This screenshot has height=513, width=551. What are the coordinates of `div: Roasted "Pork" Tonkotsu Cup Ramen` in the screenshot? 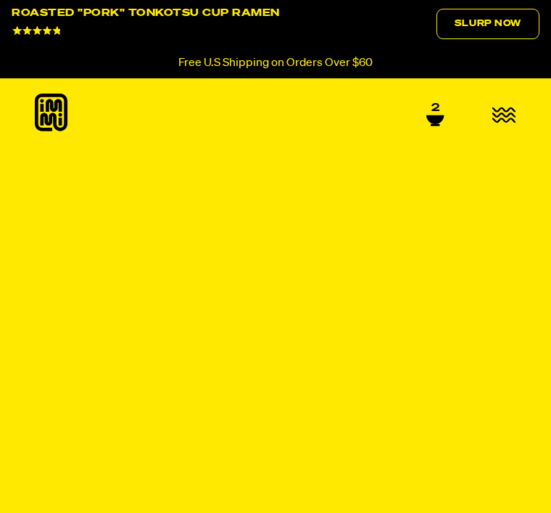 It's located at (146, 13).